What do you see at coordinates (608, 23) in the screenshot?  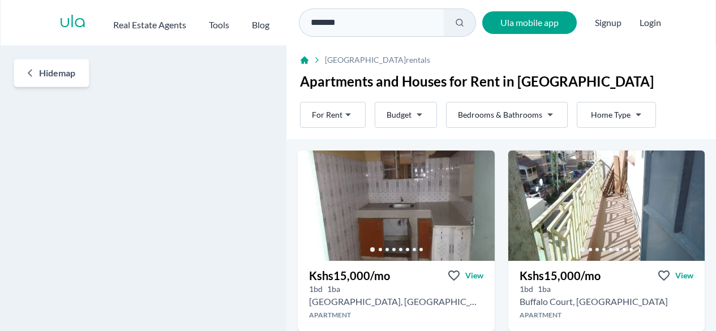 I see `span: Signup` at bounding box center [608, 23].